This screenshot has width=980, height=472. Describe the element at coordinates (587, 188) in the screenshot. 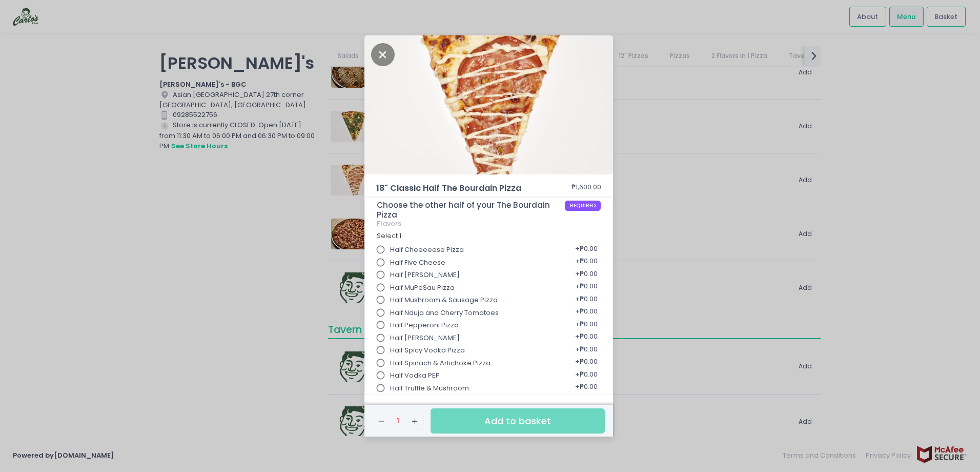

I see `div: ₱1,600.00` at that location.